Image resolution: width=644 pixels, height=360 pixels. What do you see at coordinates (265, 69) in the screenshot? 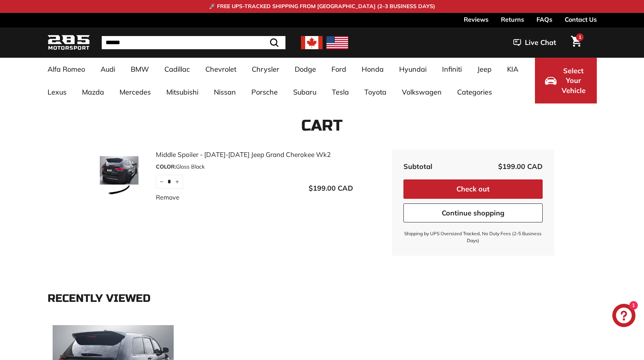
I see `a: Chrysler` at bounding box center [265, 69].